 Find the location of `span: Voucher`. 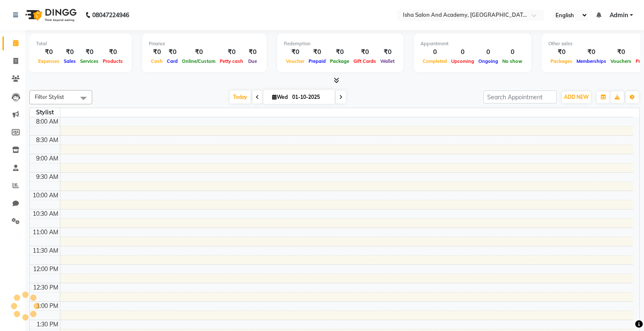

span: Voucher is located at coordinates (295, 61).